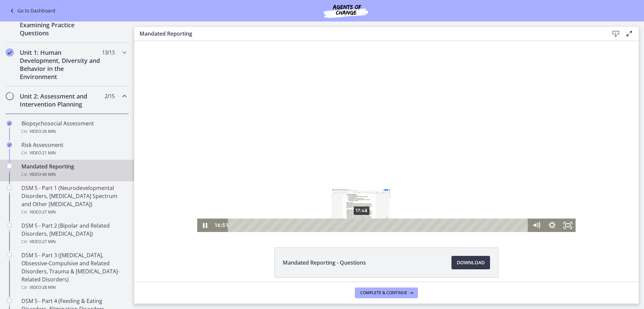  Describe the element at coordinates (48, 153) in the screenshot. I see `span: · 21 min` at that location.